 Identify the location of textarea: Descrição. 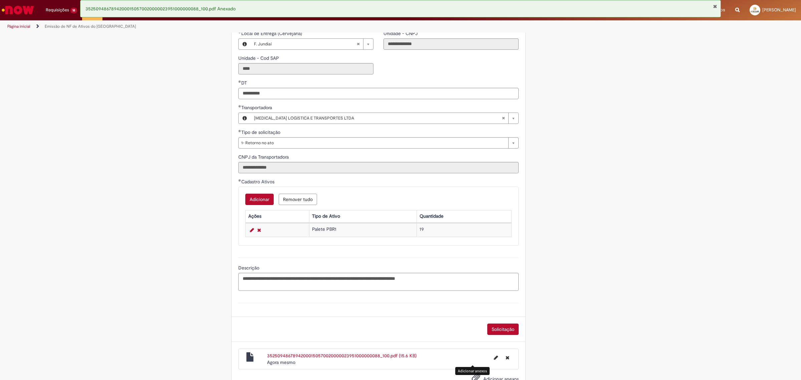
(379, 282).